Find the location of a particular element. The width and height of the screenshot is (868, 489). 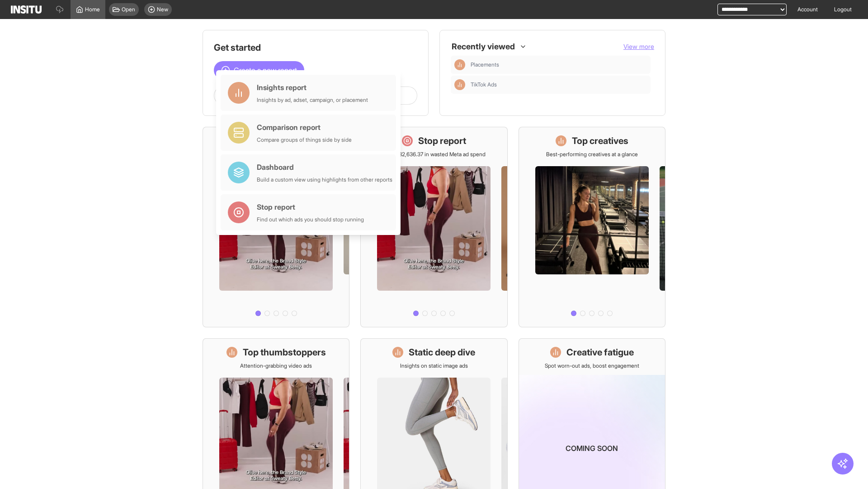

span: Open is located at coordinates (128, 10).